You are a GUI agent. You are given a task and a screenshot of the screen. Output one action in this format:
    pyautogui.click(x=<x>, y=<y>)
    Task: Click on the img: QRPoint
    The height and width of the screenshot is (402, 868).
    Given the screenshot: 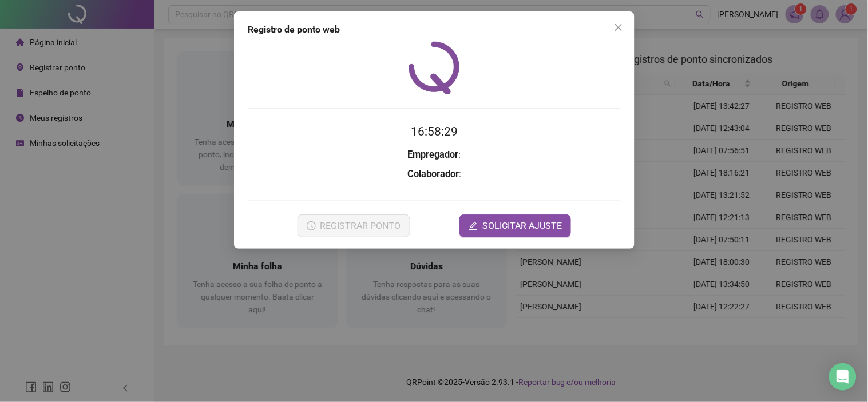 What is the action you would take?
    pyautogui.click(x=434, y=67)
    